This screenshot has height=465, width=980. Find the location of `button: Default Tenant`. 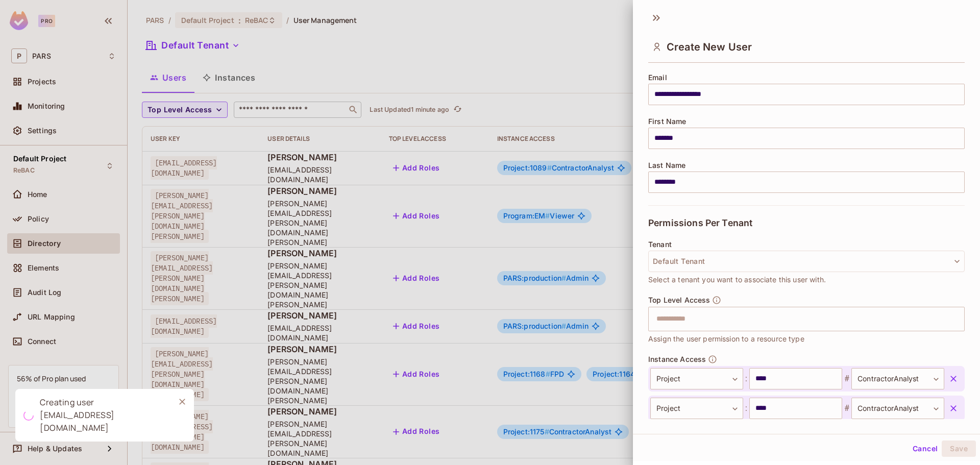

button: Default Tenant is located at coordinates (806, 261).